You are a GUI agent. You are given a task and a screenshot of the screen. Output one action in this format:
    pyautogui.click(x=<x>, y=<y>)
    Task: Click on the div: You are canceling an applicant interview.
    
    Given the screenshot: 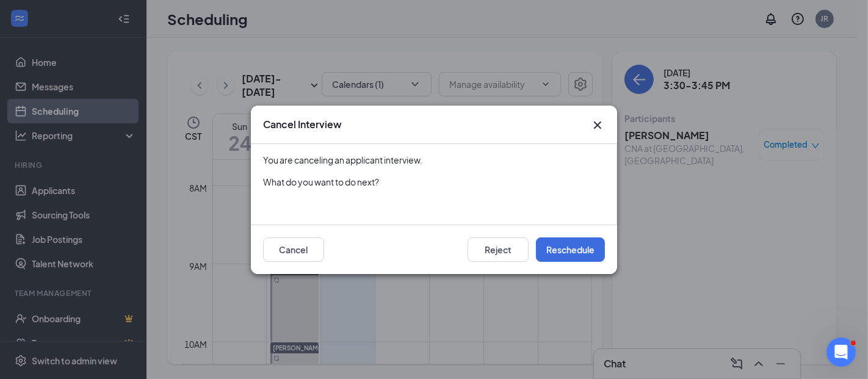 What is the action you would take?
    pyautogui.click(x=434, y=160)
    